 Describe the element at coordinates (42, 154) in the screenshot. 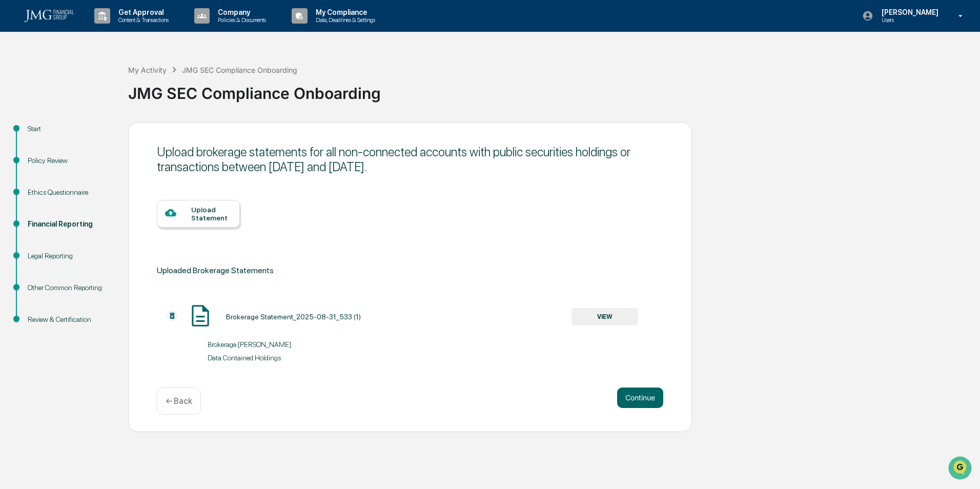

I see `span: Data Lookup` at that location.